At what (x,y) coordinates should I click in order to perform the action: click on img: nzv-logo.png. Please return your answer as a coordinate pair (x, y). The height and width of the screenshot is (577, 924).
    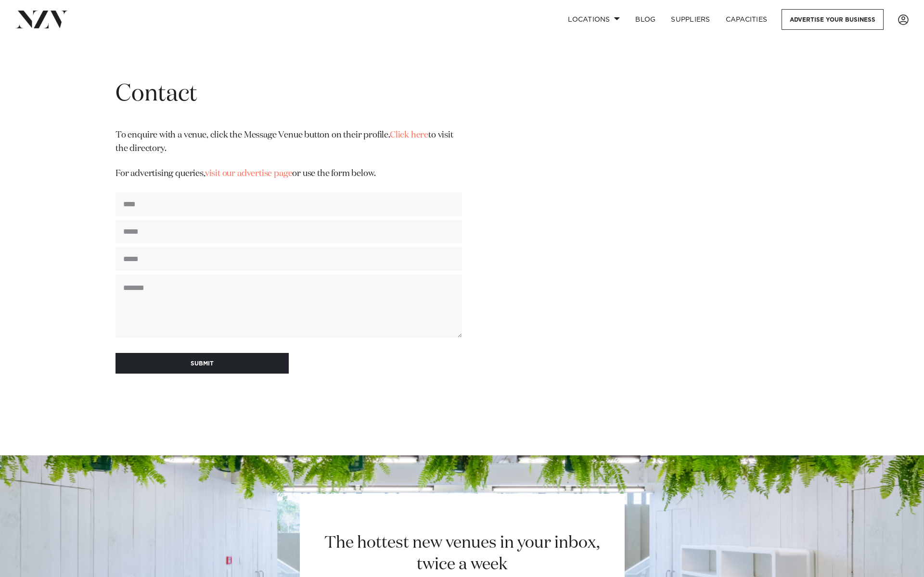
    Looking at the image, I should click on (41, 19).